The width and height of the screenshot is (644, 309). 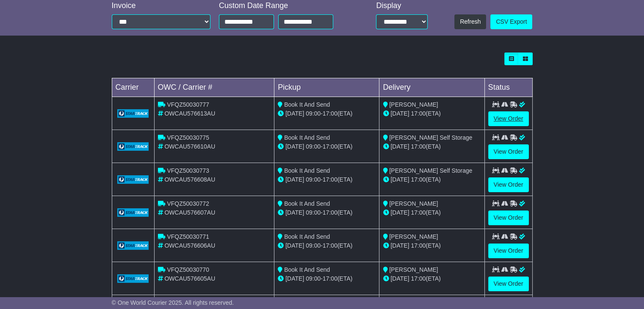 What do you see at coordinates (190, 180) in the screenshot?
I see `span: OWCAU576608AU` at bounding box center [190, 180].